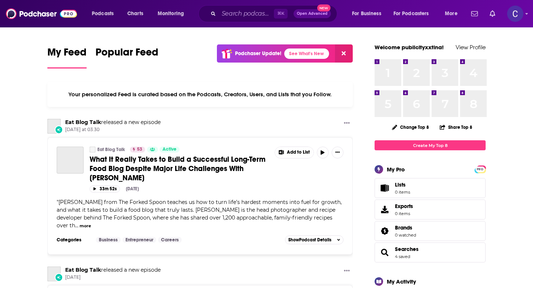 Image resolution: width=533 pixels, height=288 pixels. Describe the element at coordinates (306, 54) in the screenshot. I see `a: See What's New` at that location.